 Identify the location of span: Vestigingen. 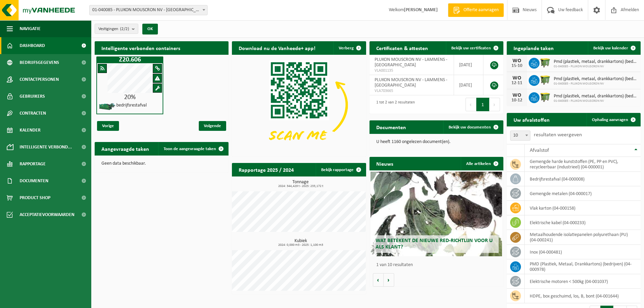
(114, 29).